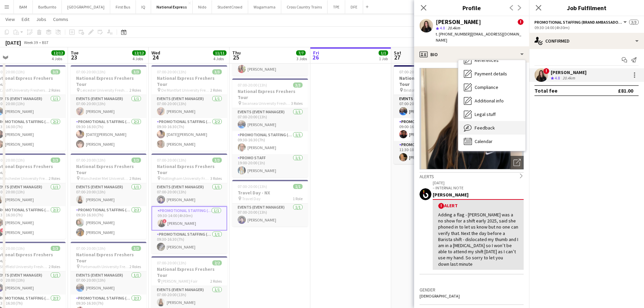  What do you see at coordinates (236, 53) in the screenshot?
I see `span: Thu` at bounding box center [236, 53].